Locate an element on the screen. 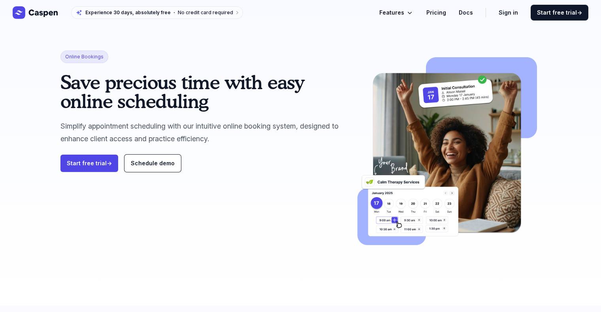  a: Sign in is located at coordinates (508, 13).